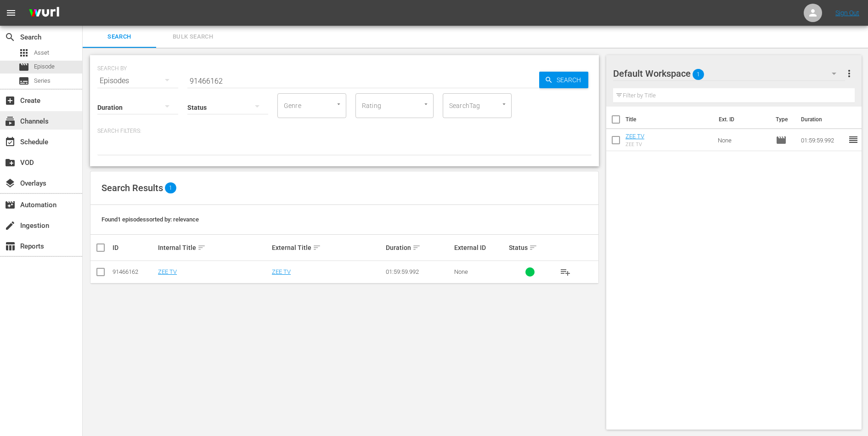 The image size is (868, 436). Describe the element at coordinates (669, 120) in the screenshot. I see `th: Title` at that location.